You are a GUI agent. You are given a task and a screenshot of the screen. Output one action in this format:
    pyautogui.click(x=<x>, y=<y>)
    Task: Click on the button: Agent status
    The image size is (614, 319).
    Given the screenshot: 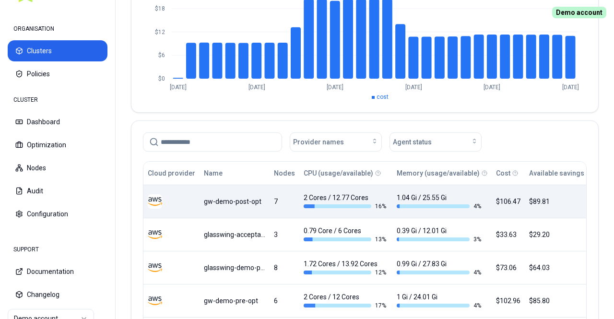 What is the action you would take?
    pyautogui.click(x=436, y=142)
    